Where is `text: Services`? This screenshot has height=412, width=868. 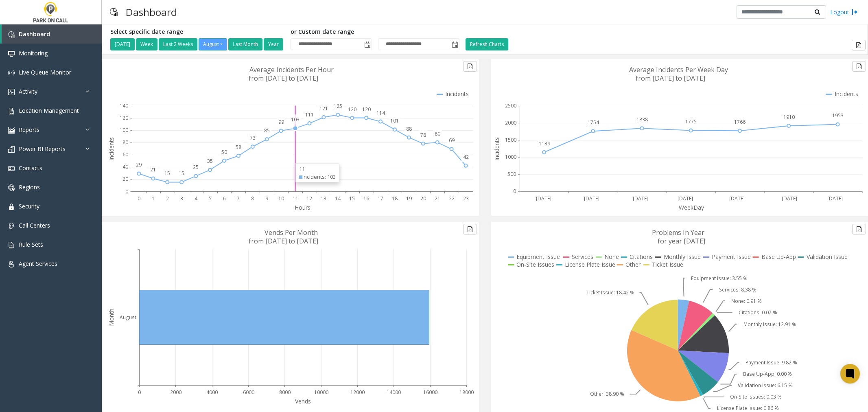 text: Services is located at coordinates (582, 256).